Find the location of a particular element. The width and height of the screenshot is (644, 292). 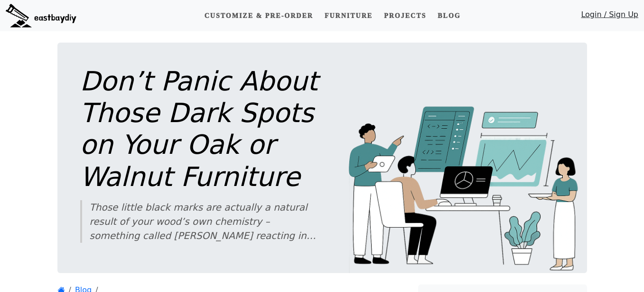

a: Projects is located at coordinates (405, 16).